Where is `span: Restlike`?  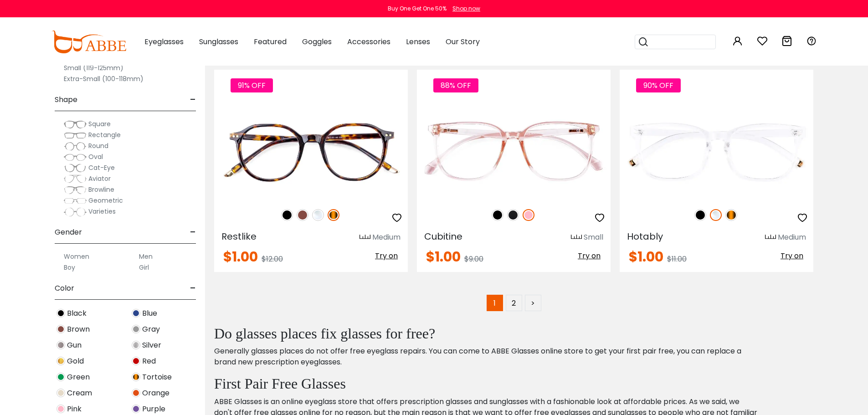 span: Restlike is located at coordinates (239, 237).